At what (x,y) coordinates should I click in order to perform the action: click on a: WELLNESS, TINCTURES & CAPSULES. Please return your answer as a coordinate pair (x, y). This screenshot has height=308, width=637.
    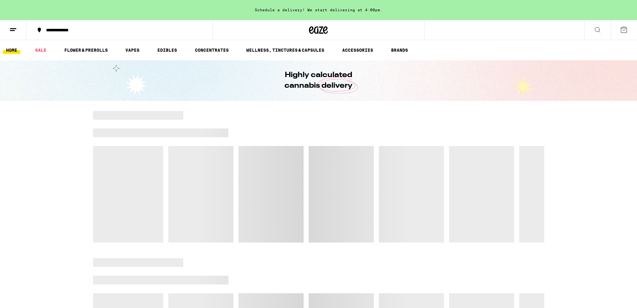
    Looking at the image, I should click on (285, 50).